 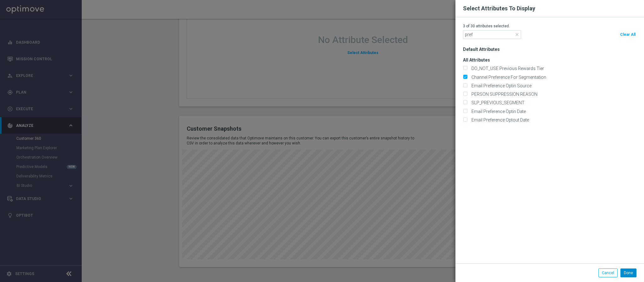 I want to click on button: Clear All, so click(x=627, y=34).